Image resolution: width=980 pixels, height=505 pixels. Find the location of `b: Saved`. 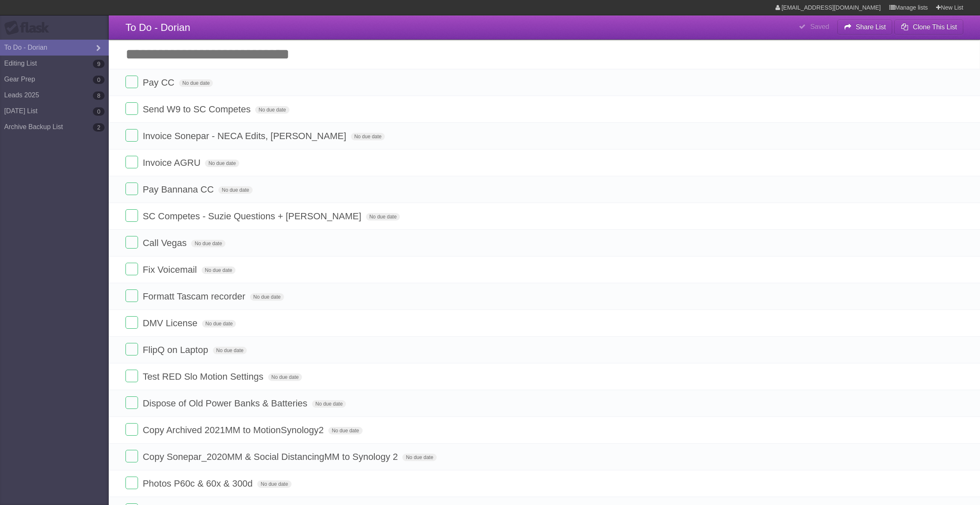

b: Saved is located at coordinates (819, 27).